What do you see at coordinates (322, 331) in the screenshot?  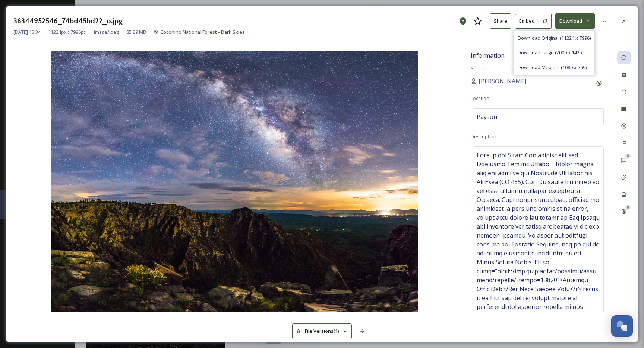 I see `button: File Versions(1)` at bounding box center [322, 331].